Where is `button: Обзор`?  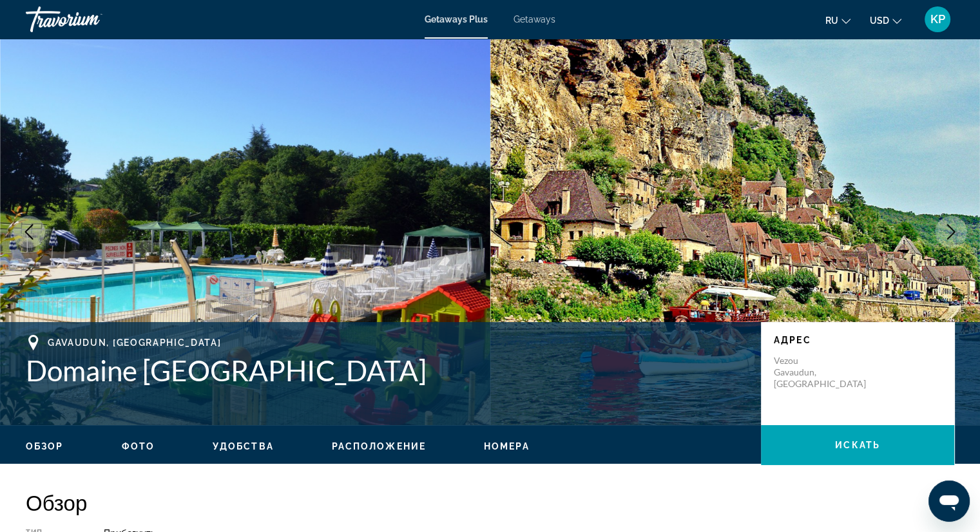 button: Обзор is located at coordinates (44, 446).